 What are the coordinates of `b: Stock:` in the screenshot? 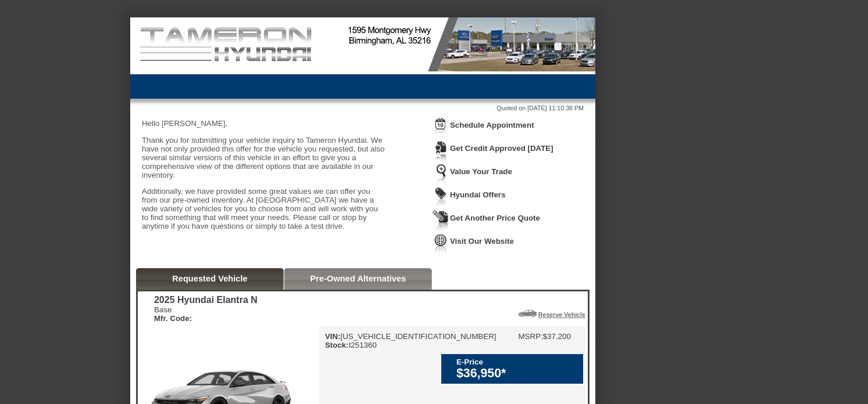 It's located at (337, 345).